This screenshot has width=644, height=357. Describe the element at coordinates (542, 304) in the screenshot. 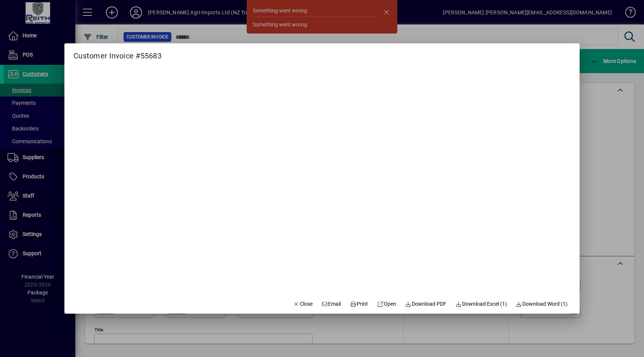

I see `span: Download Word (1)` at that location.